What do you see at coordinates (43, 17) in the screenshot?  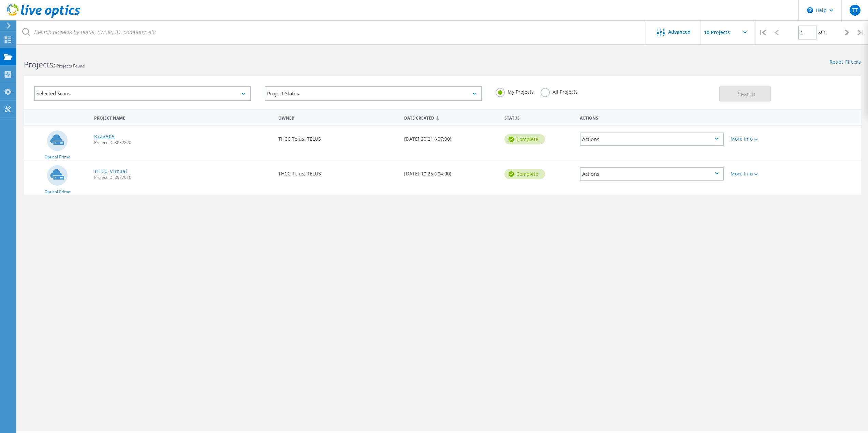 I see `a: Live Optics Dashboard` at bounding box center [43, 17].